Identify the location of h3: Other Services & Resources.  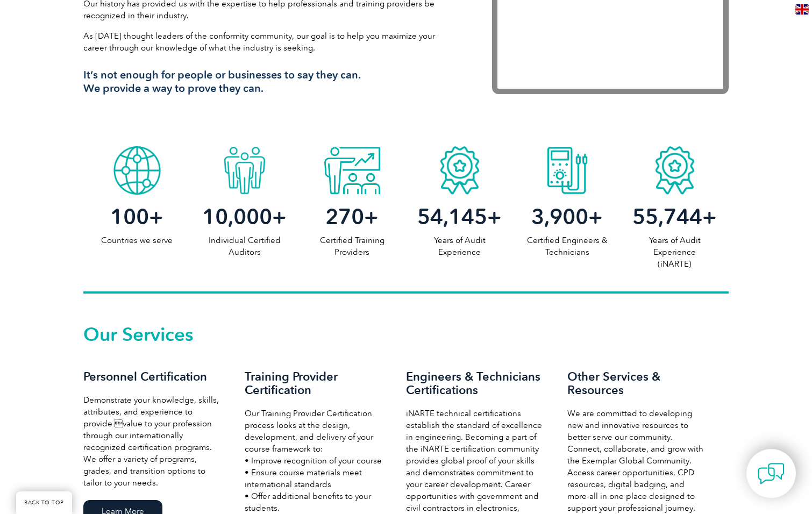
(637, 383).